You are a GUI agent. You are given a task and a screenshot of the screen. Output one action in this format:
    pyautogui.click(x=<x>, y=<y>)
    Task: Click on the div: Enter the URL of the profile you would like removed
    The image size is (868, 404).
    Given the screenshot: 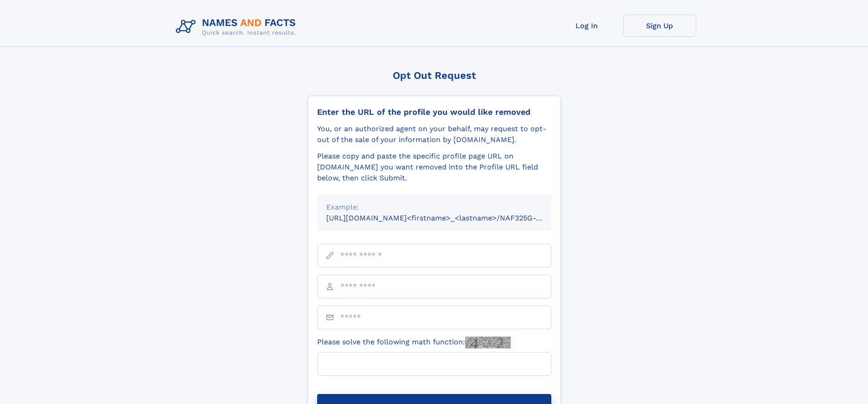 What is the action you would take?
    pyautogui.click(x=434, y=112)
    